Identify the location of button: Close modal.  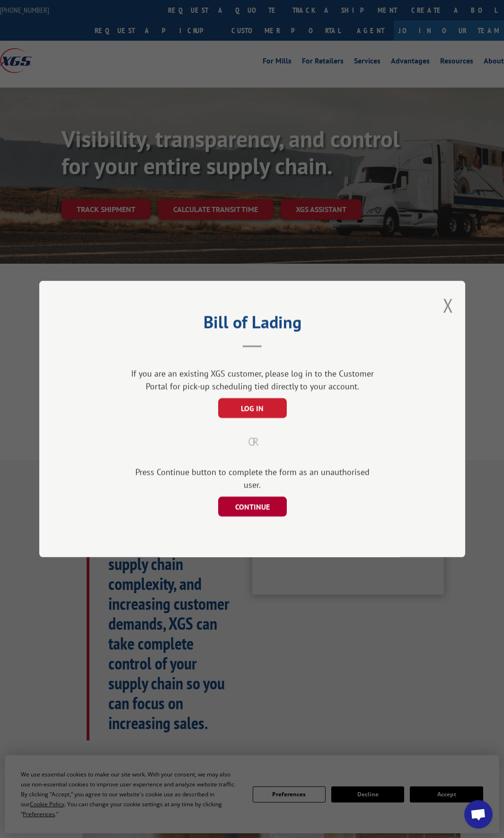
(449, 305).